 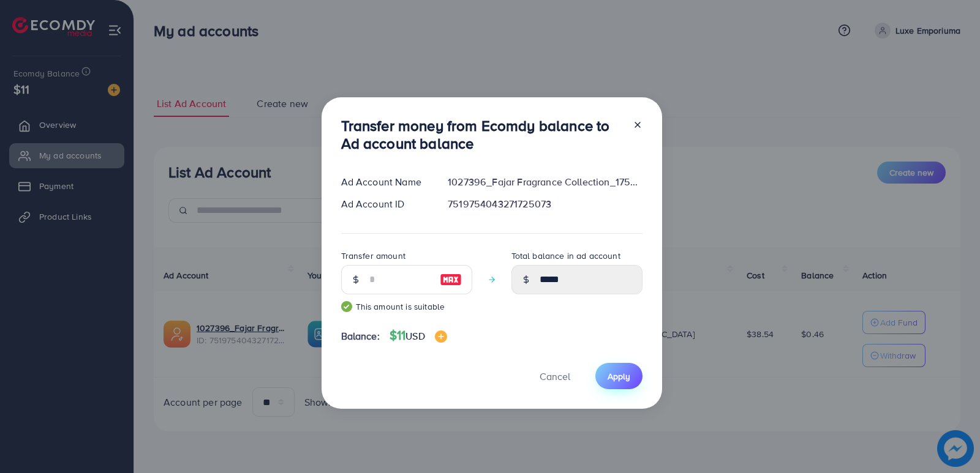 I want to click on h3: Transfer money from Ecomdy balance to Ad account balance, so click(x=482, y=135).